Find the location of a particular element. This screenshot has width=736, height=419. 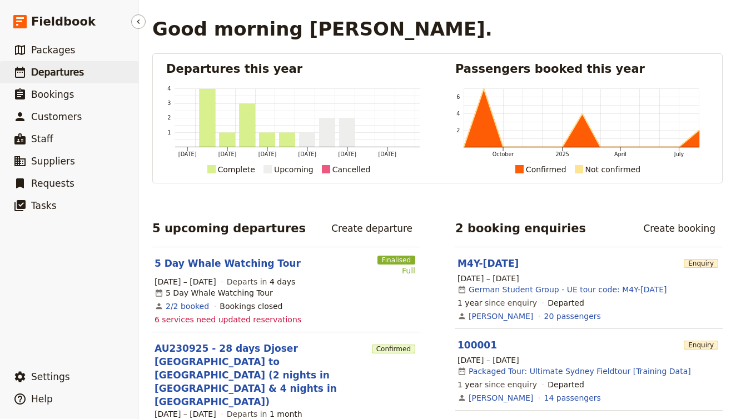

tspan: July is located at coordinates (678, 154).